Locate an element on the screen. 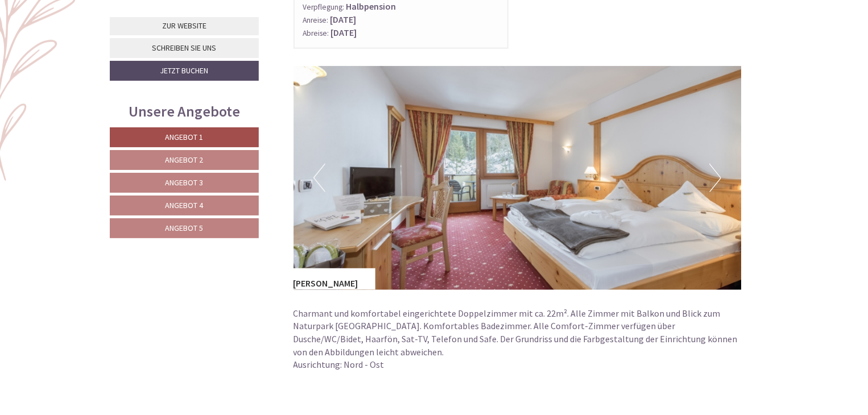  div: Naturhotel Waldheim is located at coordinates (96, 38).